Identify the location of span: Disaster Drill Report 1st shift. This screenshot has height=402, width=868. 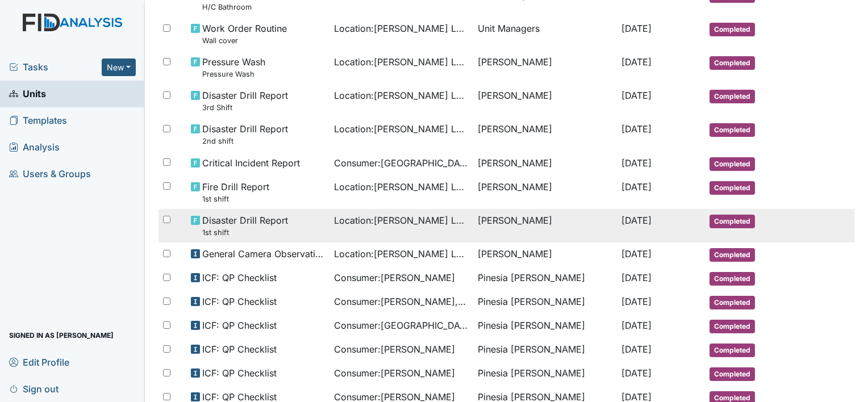
(245, 225).